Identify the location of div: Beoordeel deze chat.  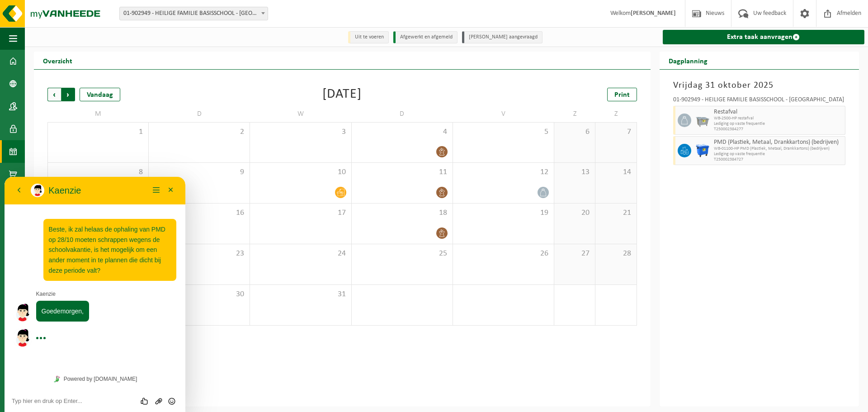
(140, 224).